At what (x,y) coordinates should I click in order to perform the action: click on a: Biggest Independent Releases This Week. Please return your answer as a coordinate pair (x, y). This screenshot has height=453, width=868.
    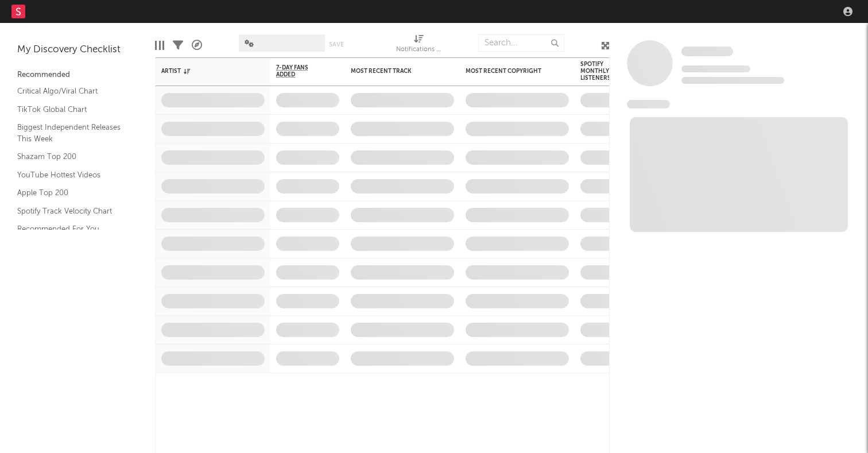
    Looking at the image, I should click on (72, 133).